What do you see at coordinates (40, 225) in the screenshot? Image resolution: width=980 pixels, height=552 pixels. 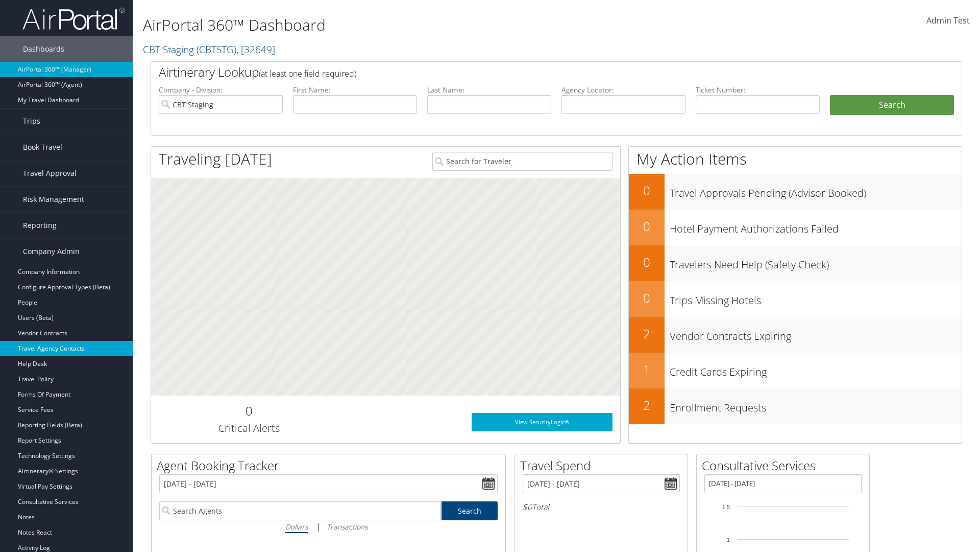 I see `span: Reporting` at bounding box center [40, 225].